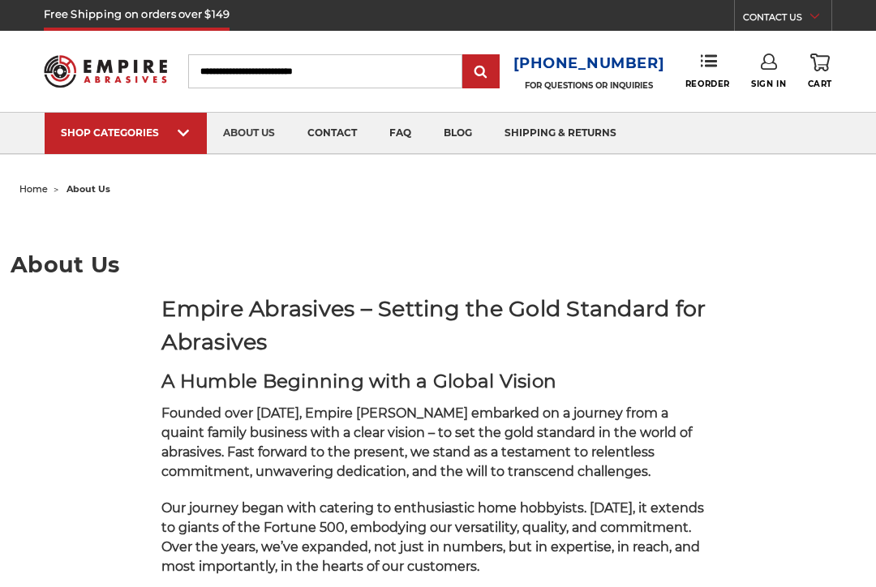  What do you see at coordinates (332, 133) in the screenshot?
I see `a: contact` at bounding box center [332, 133].